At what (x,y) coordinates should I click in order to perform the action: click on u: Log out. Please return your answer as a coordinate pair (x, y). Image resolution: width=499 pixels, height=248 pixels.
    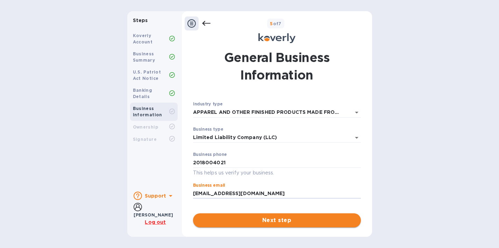
    Looking at the image, I should click on (155, 222).